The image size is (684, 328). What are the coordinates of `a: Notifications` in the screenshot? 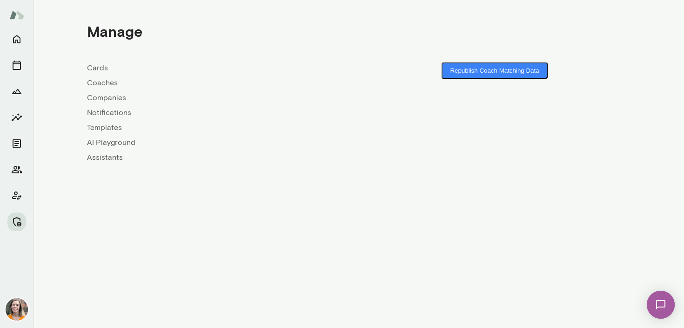 It's located at (223, 113).